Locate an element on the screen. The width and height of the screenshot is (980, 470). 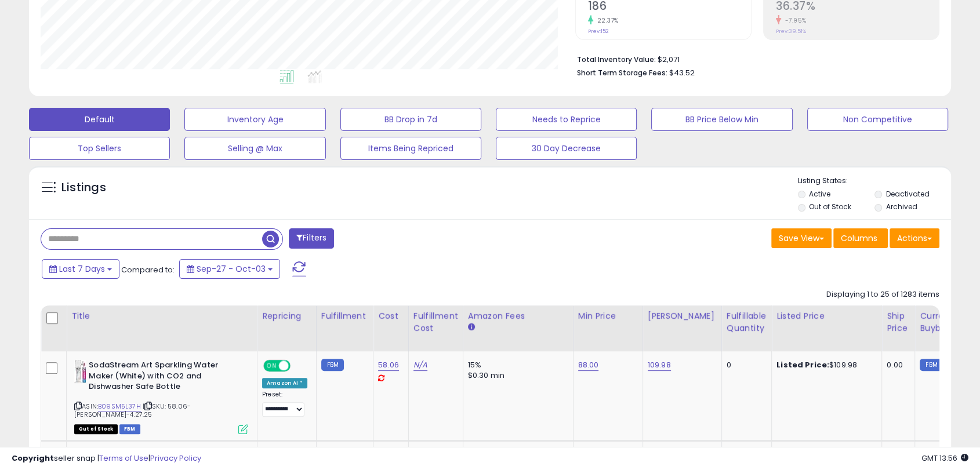
div: Current Buybox Price is located at coordinates (949, 322).